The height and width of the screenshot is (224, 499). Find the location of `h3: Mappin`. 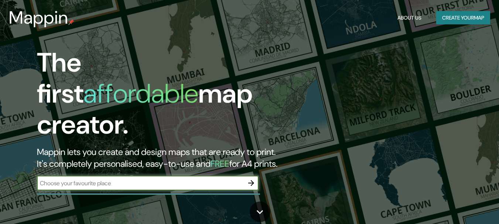

h3: Mappin is located at coordinates (38, 18).